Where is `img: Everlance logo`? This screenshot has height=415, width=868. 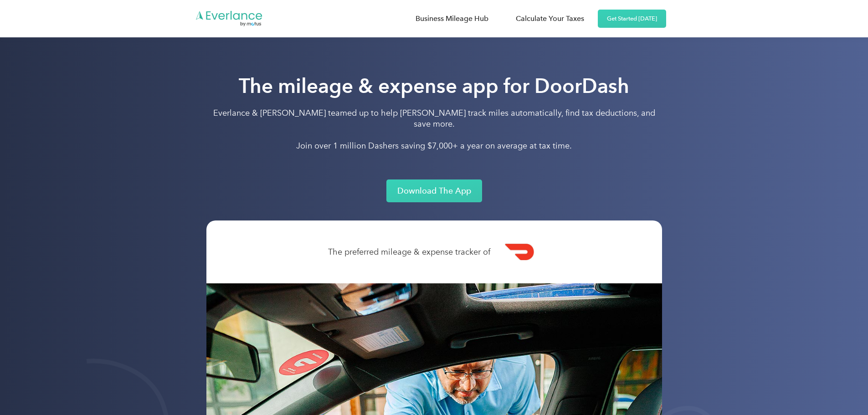 img: Everlance logo is located at coordinates (229, 18).